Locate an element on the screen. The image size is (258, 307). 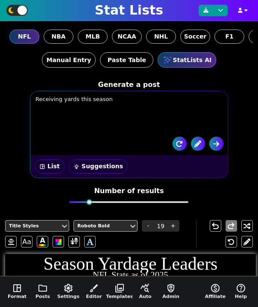
span: settings is located at coordinates (68, 288).